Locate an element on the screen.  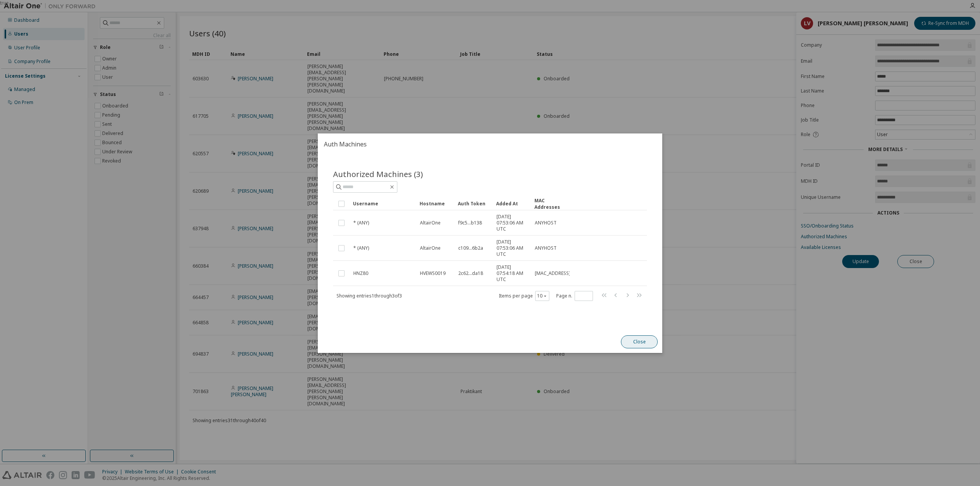
h2: Auth Machines is located at coordinates (490, 144).